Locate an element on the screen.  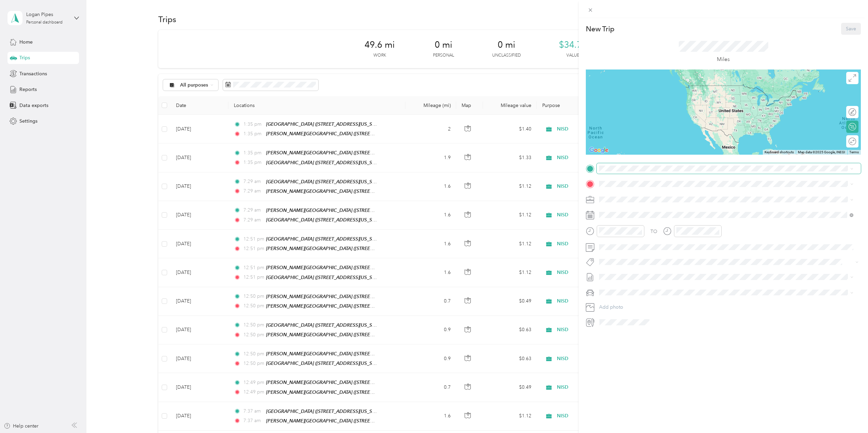
a: Open this area in Google Maps (opens a new window) is located at coordinates (599, 150).